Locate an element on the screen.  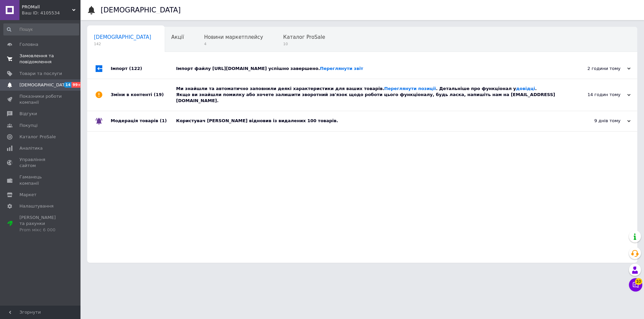
span: Новини маркетплейсу is located at coordinates (234, 37).